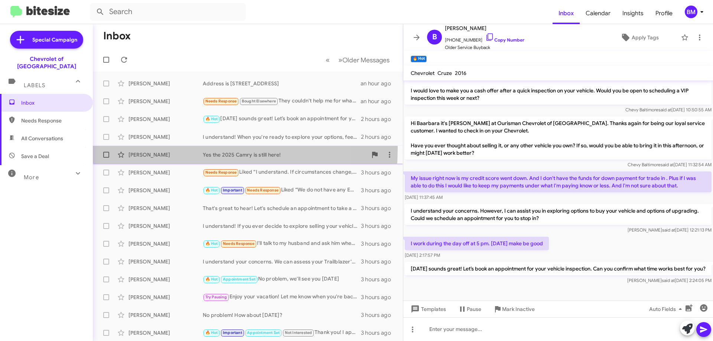 This screenshot has width=713, height=341. Describe the element at coordinates (691, 12) in the screenshot. I see `div: BM` at that location.